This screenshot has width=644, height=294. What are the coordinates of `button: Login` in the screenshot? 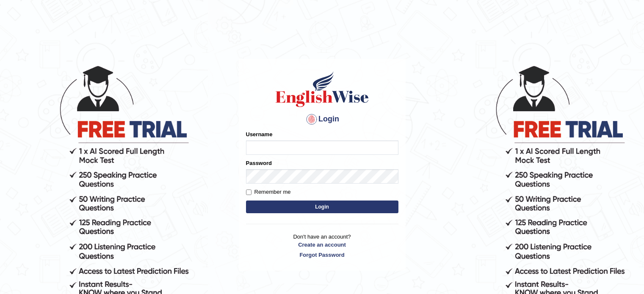 It's located at (323, 207).